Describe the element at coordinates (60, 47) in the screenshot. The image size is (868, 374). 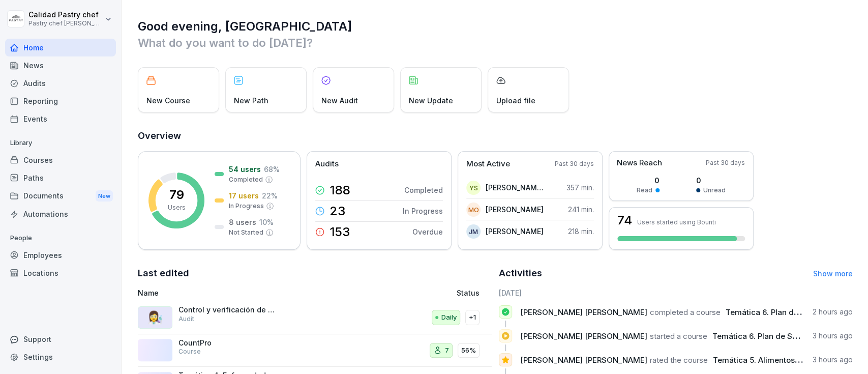
I see `a: Home` at that location.